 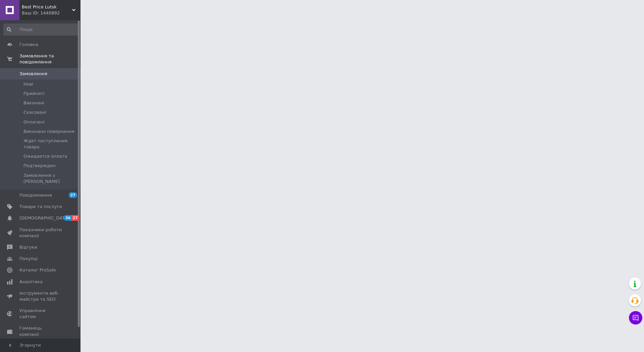 What do you see at coordinates (635, 318) in the screenshot?
I see `button: Чат з покупцем` at bounding box center [635, 318].